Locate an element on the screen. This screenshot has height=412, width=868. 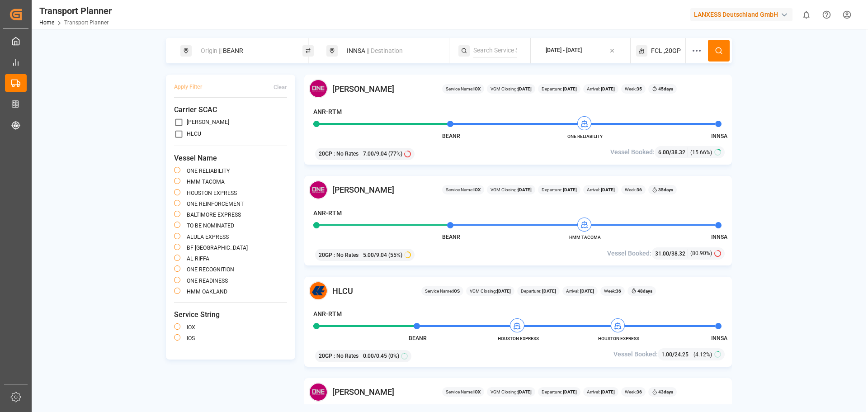
span: HOUSTON EXPRESS is located at coordinates (619, 338).